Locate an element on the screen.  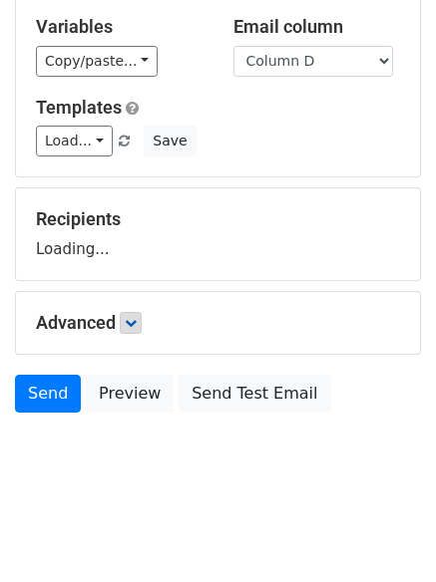
h5: Email column is located at coordinates (317, 27).